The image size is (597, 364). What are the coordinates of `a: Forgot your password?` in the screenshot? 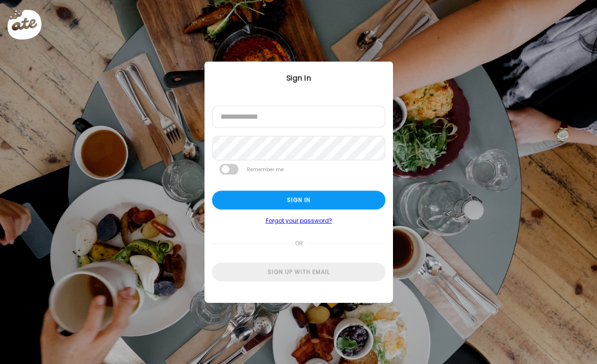 It's located at (299, 221).